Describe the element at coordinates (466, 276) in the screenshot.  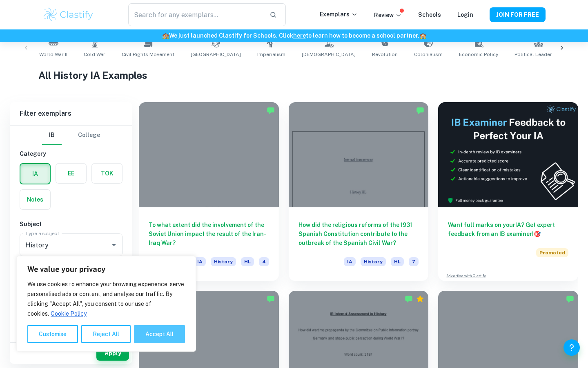
I see `a: Advertise with Clastify` at that location.